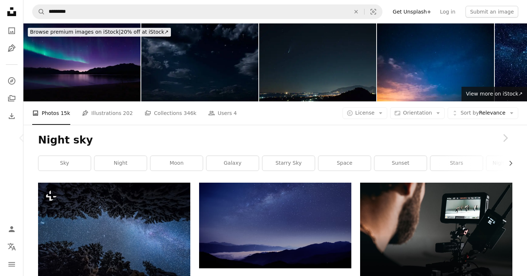 This screenshot has width=527, height=276. I want to click on a: Users 4, so click(222, 113).